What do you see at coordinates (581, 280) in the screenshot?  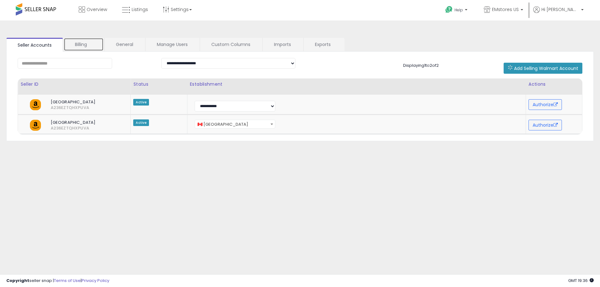 I see `span: 2025-08-11 19:36 GMT` at bounding box center [581, 280].